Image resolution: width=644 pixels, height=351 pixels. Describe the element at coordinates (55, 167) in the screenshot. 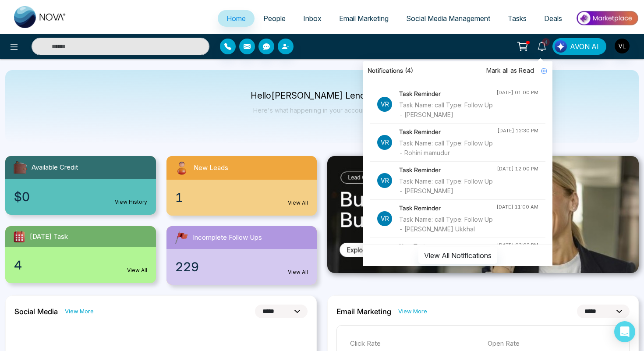

I see `span: Available Credit` at that location.